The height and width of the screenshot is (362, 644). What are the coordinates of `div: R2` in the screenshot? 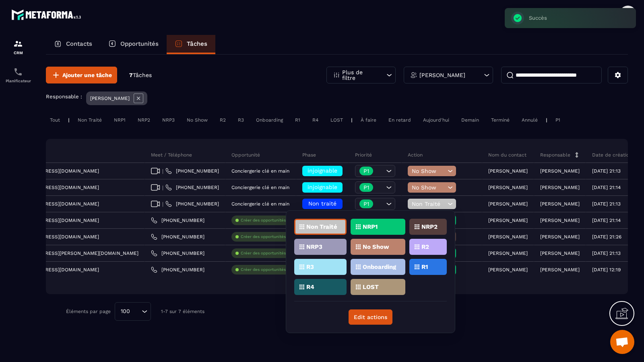 It's located at (223, 120).